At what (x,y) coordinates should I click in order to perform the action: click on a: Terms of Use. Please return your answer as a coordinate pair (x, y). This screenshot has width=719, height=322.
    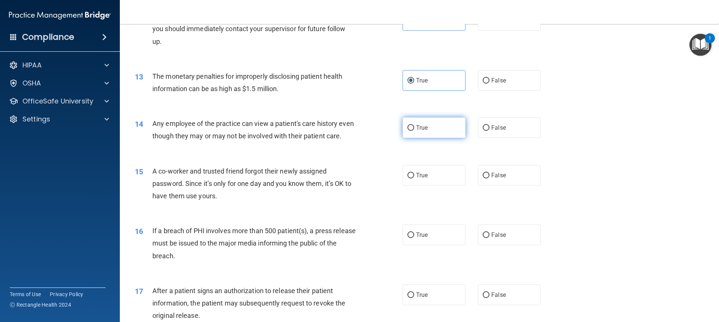
    Looking at the image, I should click on (25, 294).